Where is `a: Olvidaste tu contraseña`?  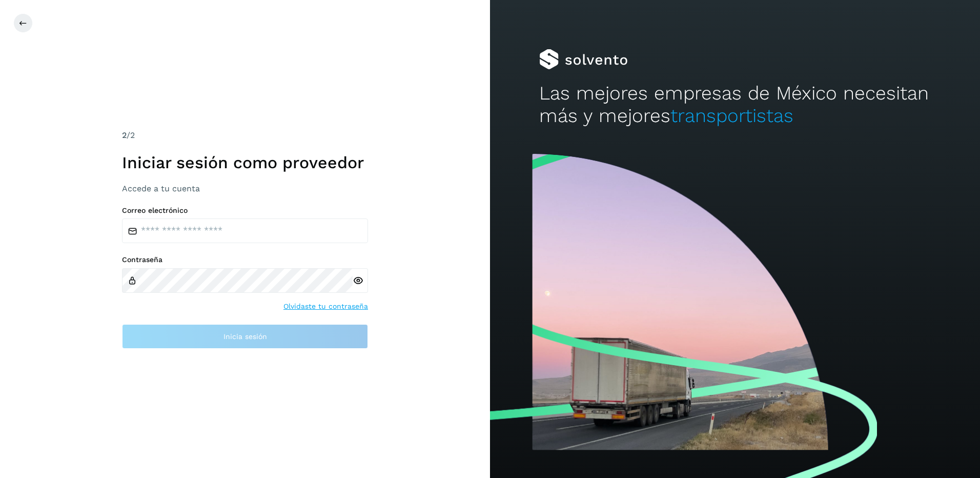 a: Olvidaste tu contraseña is located at coordinates (325, 306).